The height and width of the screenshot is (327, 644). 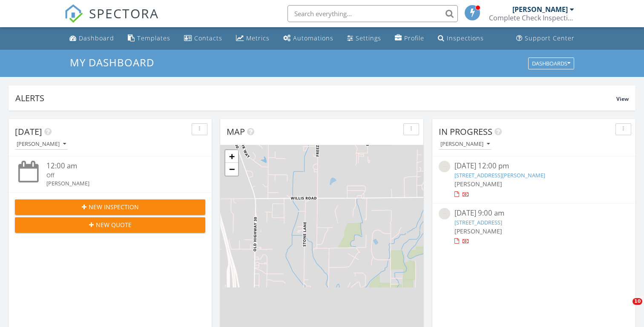 What do you see at coordinates (235, 131) in the screenshot?
I see `span: Map` at bounding box center [235, 131].